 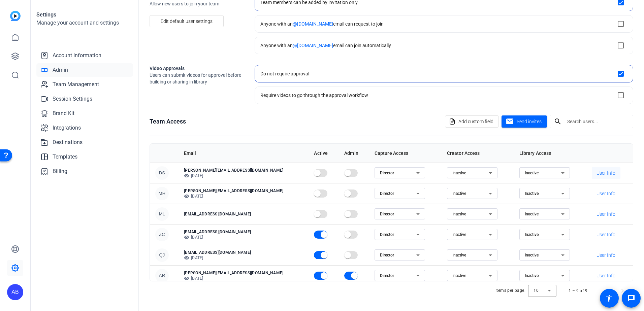 I want to click on span: Allow new users to join your team, so click(x=197, y=4).